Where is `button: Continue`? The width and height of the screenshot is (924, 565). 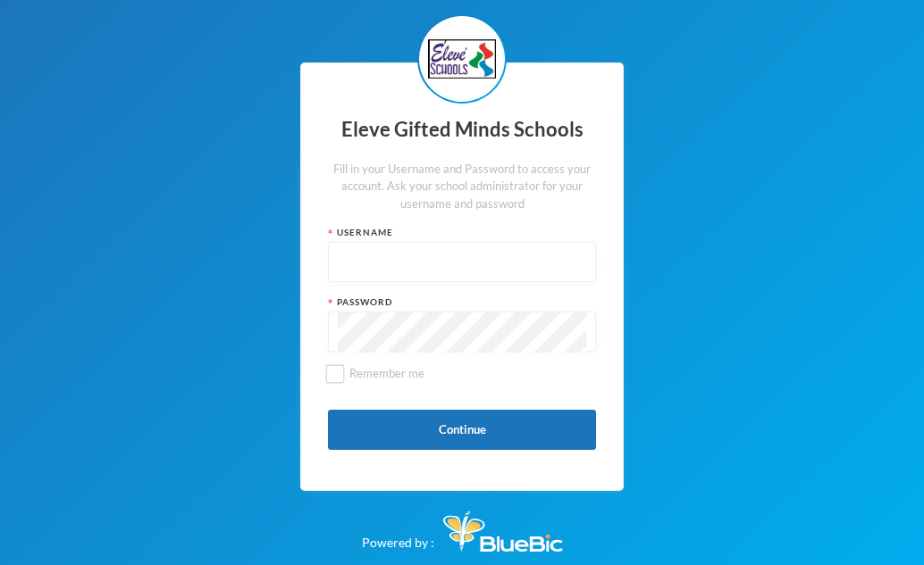
button: Continue is located at coordinates (462, 429).